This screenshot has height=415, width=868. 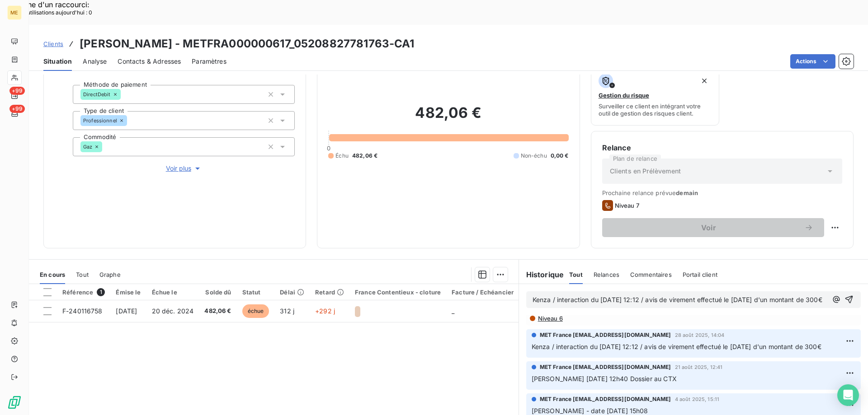 I want to click on a: Clients, so click(x=53, y=44).